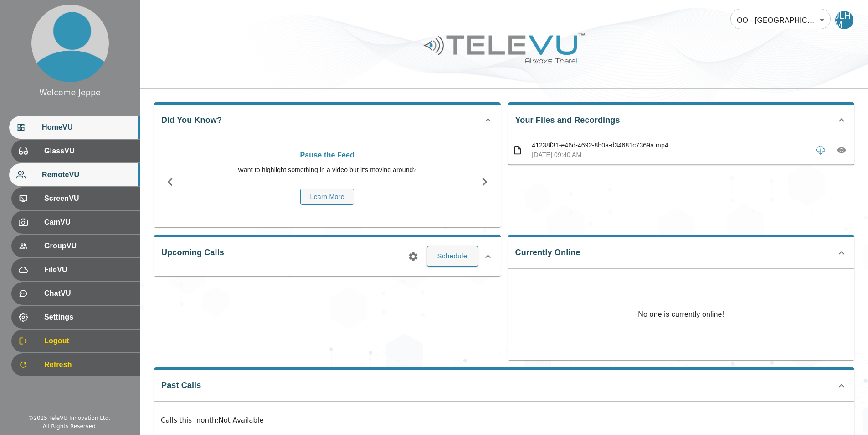  I want to click on button: Learn More, so click(327, 197).